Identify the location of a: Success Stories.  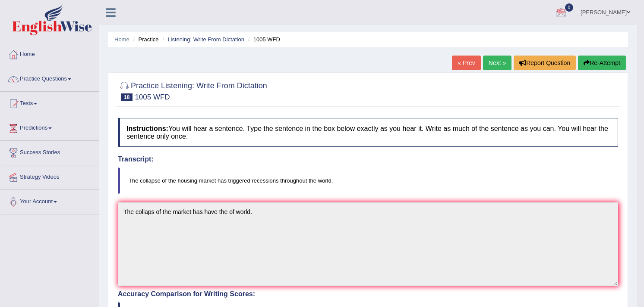
(49, 152).